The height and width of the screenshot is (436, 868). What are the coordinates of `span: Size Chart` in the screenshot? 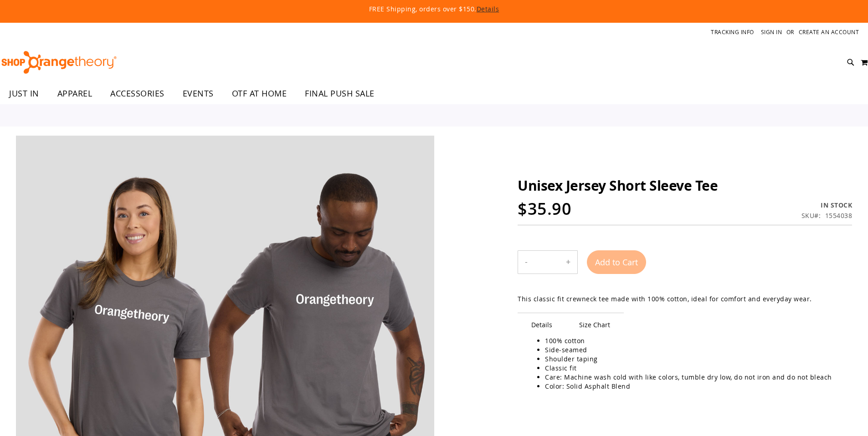 It's located at (595, 324).